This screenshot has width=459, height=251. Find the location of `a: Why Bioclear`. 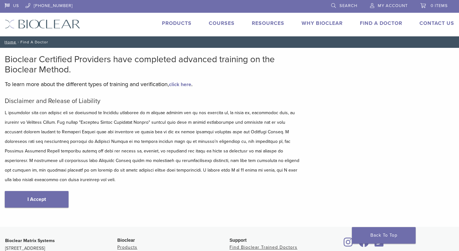

a: Why Bioclear is located at coordinates (322, 23).